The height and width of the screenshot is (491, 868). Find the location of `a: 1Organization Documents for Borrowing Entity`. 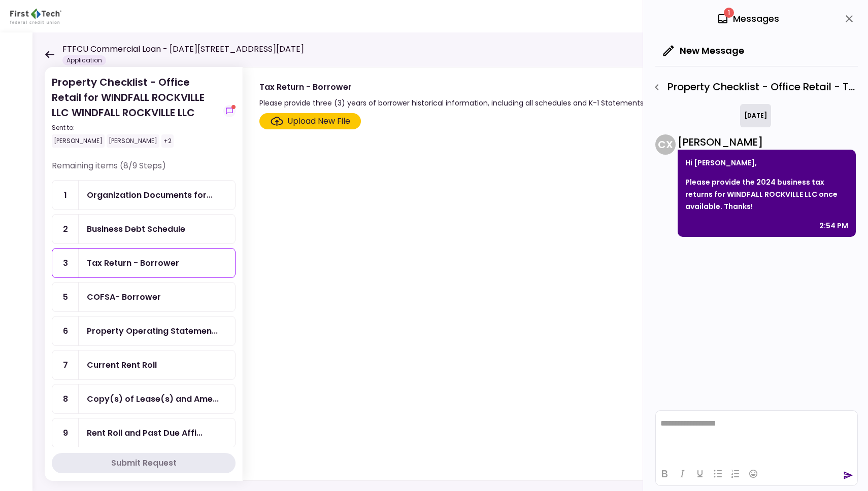

a: 1Organization Documents for Borrowing Entity is located at coordinates (144, 194).